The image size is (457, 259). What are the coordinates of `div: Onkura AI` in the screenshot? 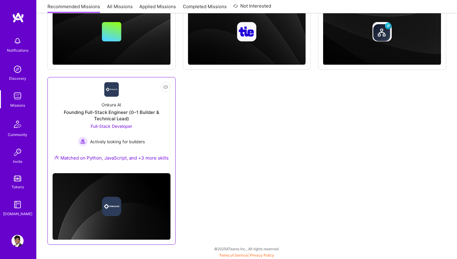 It's located at (111, 105).